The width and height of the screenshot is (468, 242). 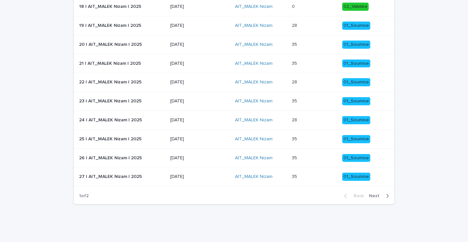 I want to click on p: 25 | AIT_MALEK Nizam | 2025, so click(x=111, y=138).